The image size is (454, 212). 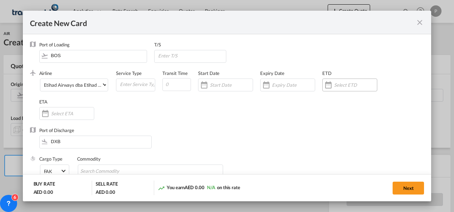 I want to click on input: Enter Service Type, so click(x=137, y=84).